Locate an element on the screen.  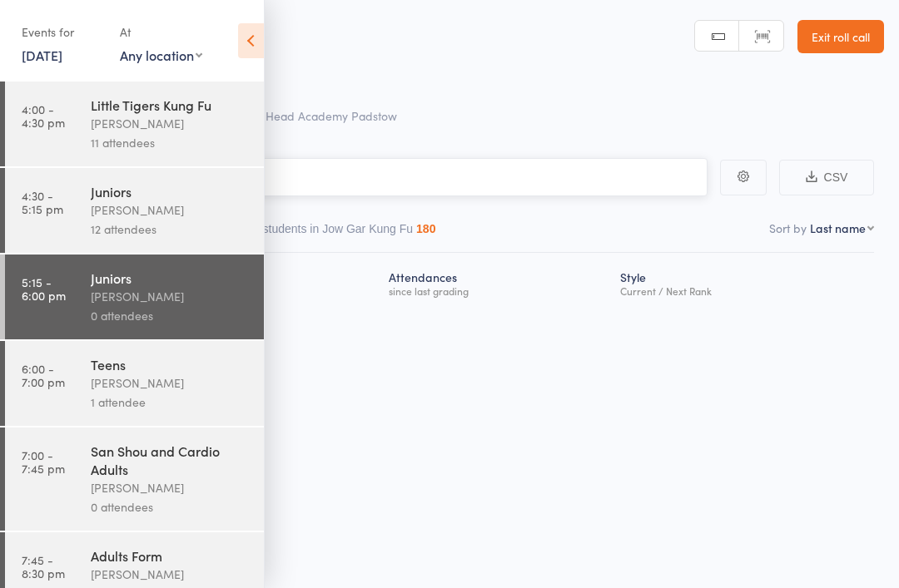
div: Current / Next Rank is located at coordinates (743, 290).